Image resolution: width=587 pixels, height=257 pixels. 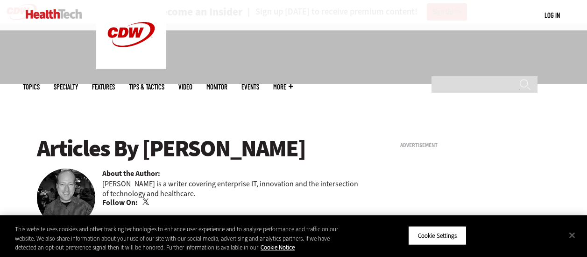 What do you see at coordinates (186, 86) in the screenshot?
I see `a: Video` at bounding box center [186, 86].